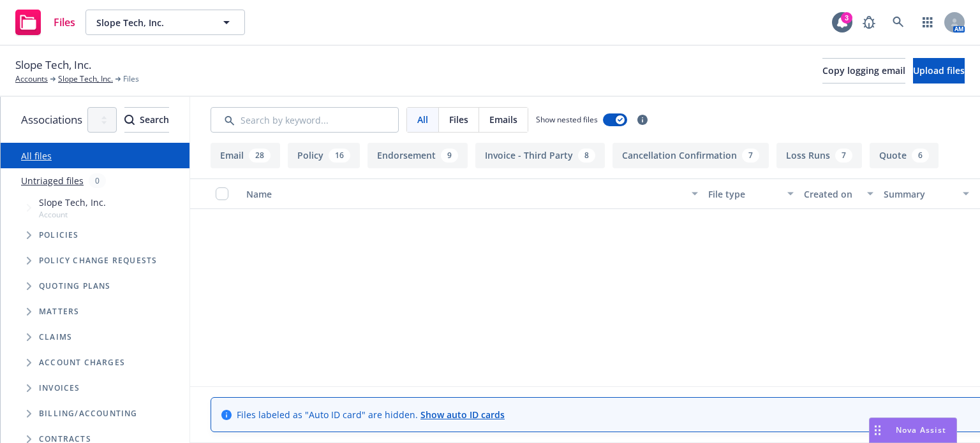  I want to click on button: Policy, so click(324, 155).